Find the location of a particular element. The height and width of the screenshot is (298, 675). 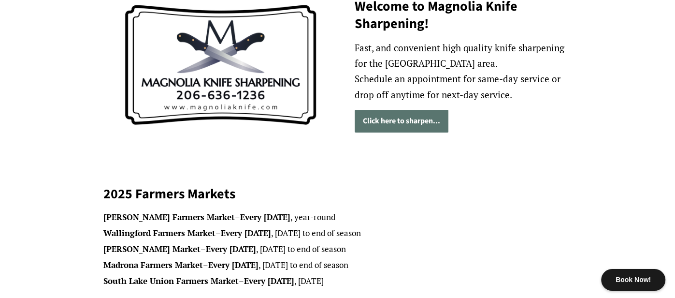

strong: Madrona Farmers Market is located at coordinates (153, 264).